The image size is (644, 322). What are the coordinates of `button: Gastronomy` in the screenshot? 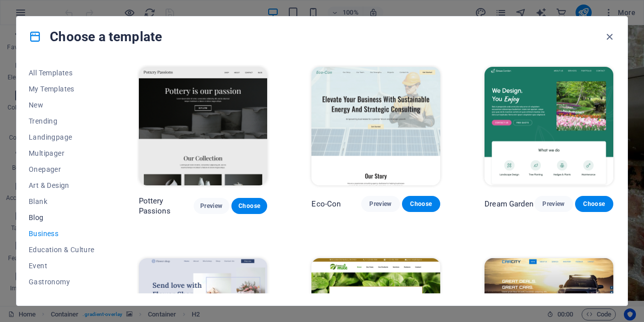 It's located at (61, 282).